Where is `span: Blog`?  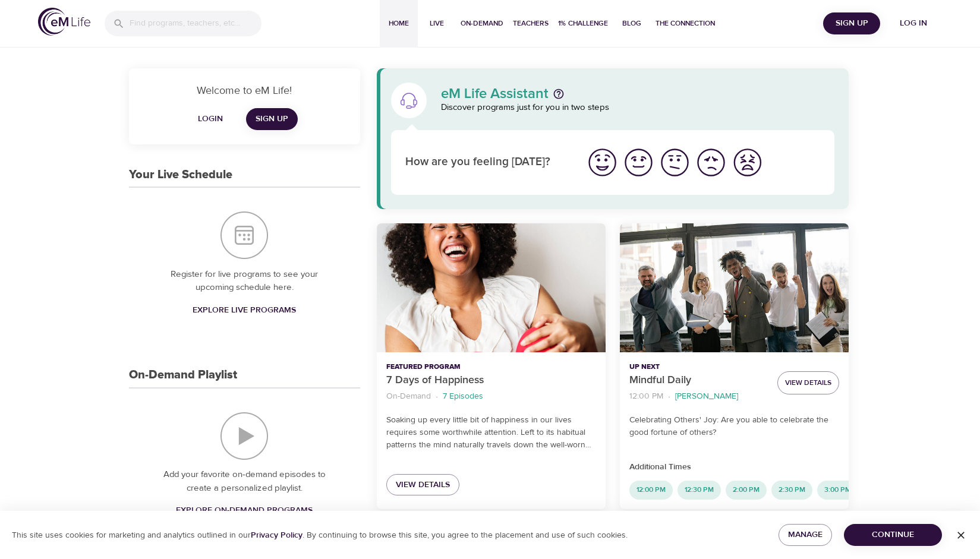 span: Blog is located at coordinates (631, 23).